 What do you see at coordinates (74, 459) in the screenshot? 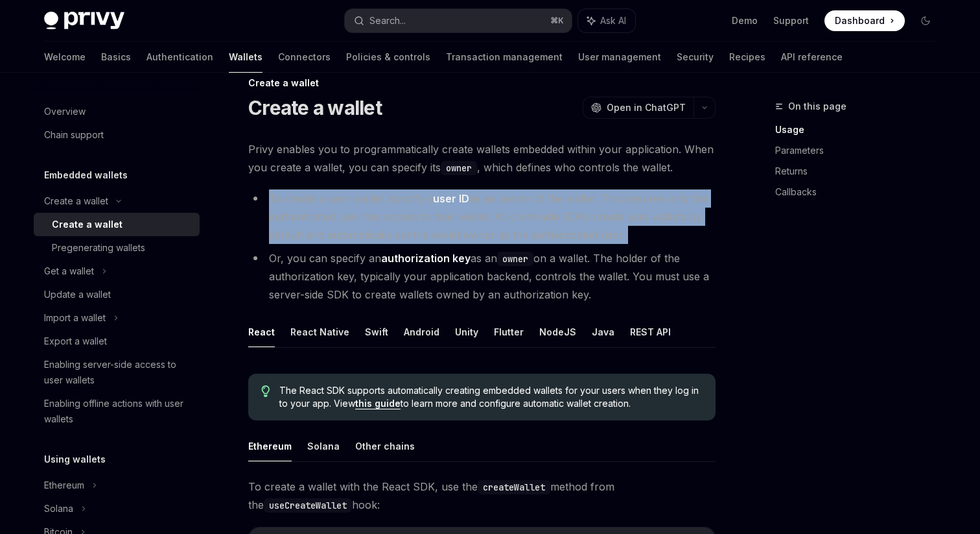
I see `h5: Using wallets` at bounding box center [74, 459].